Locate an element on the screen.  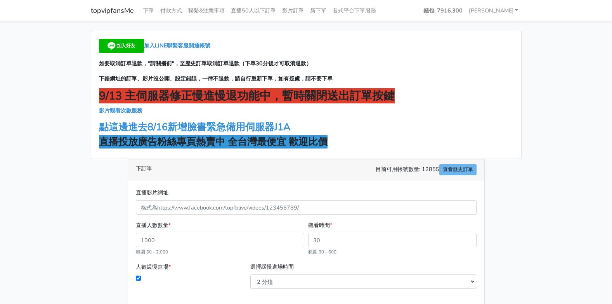
img: 加入好友 is located at coordinates (122, 46).